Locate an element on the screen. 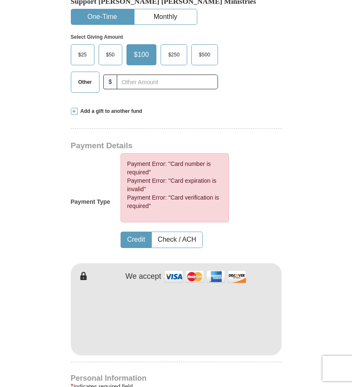 The height and width of the screenshot is (387, 352). span: $250 is located at coordinates (174, 55).